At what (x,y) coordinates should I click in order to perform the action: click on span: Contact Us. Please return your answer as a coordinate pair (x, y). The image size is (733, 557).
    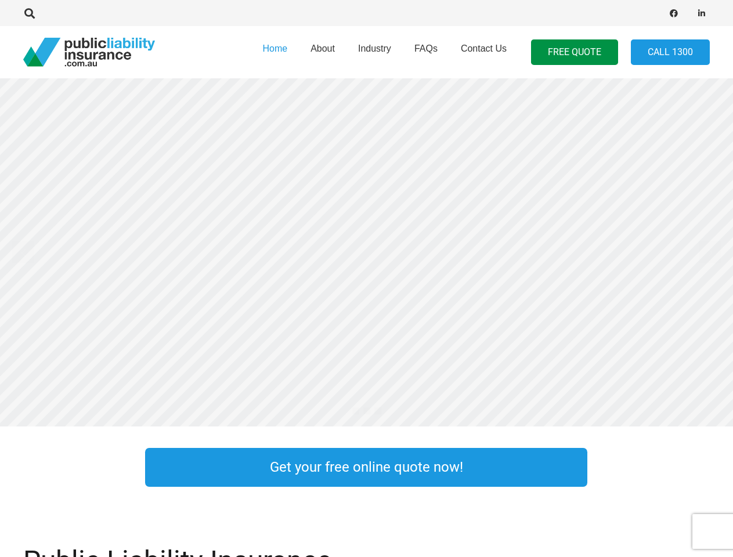
    Looking at the image, I should click on (483, 48).